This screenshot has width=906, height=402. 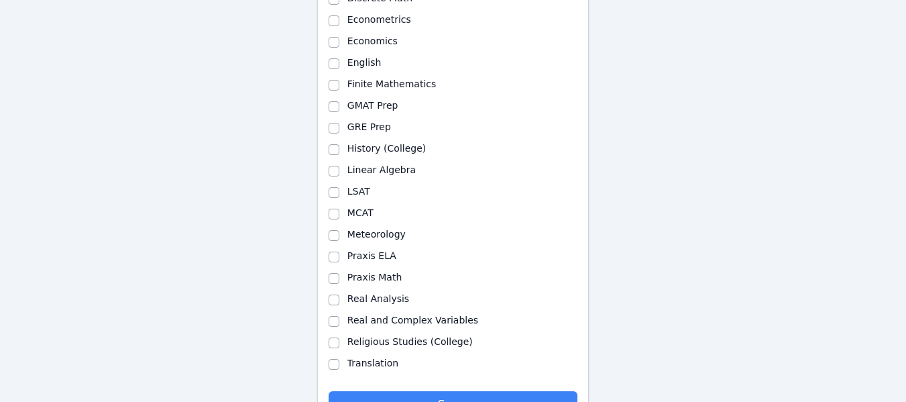 I want to click on label: MCAT, so click(x=360, y=213).